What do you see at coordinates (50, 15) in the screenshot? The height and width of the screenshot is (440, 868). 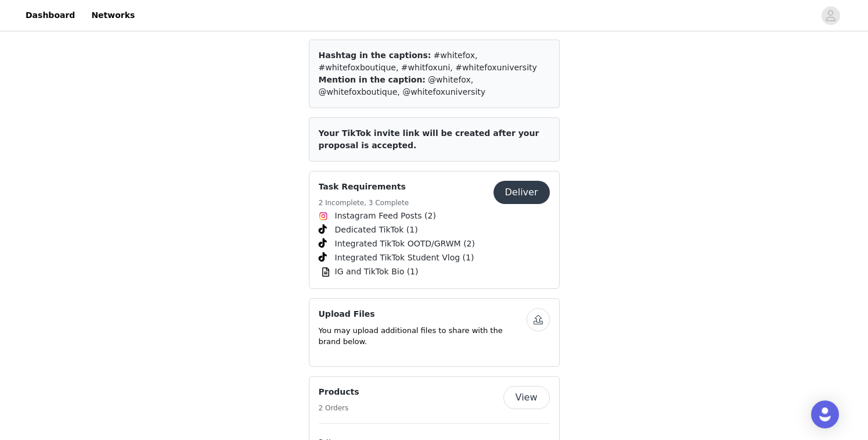 I see `a: Dashboard` at bounding box center [50, 15].